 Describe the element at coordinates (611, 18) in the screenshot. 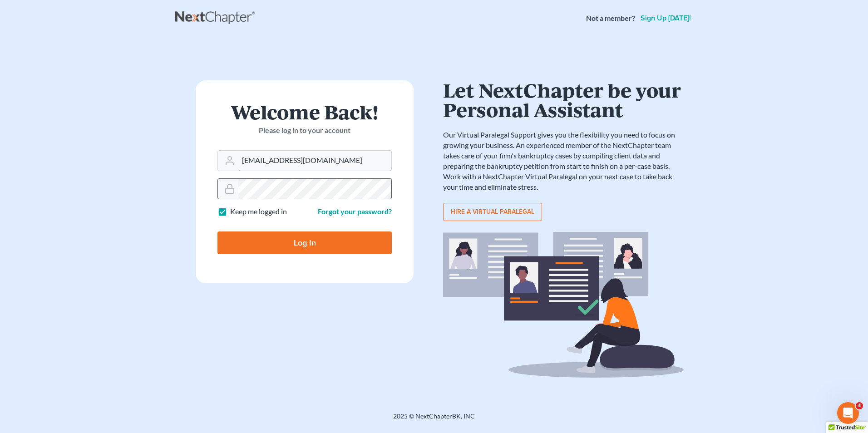

I see `strong: Not a member?` at that location.